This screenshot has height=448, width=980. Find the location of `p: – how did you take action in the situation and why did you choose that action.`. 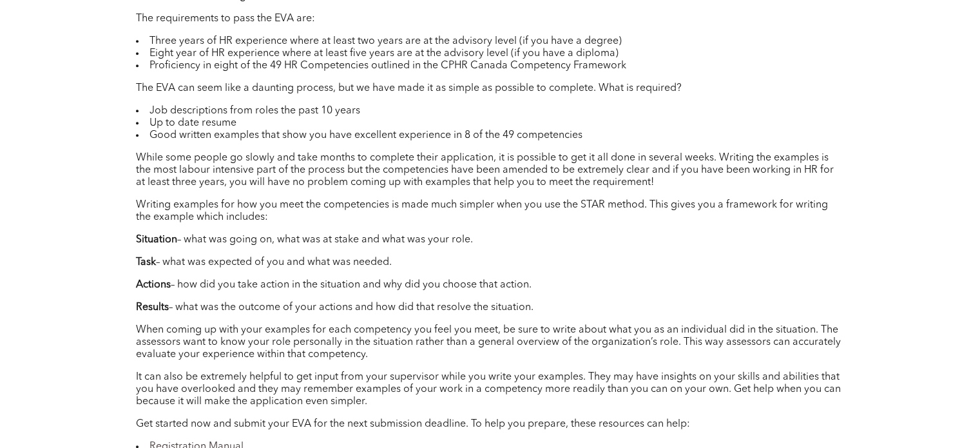

p: – how did you take action in the situation and why did you choose that action. is located at coordinates (490, 285).